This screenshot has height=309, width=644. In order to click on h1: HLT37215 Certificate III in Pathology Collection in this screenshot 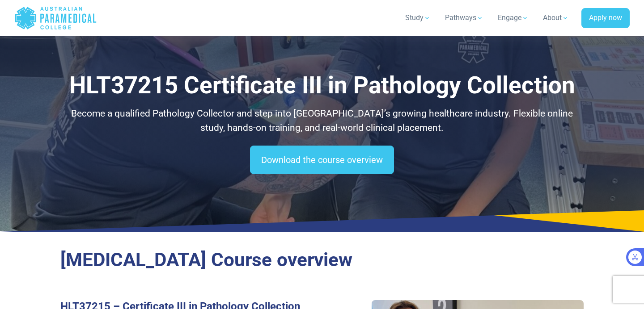, I will do `click(322, 85)`.